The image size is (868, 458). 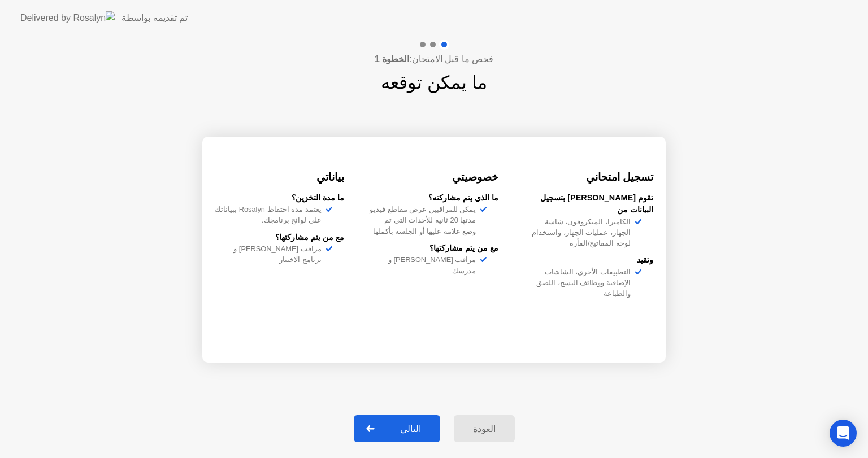 What do you see at coordinates (579, 233) in the screenshot?
I see `div: الكاميرا، الميكروفون، شاشة الجهاز، عمليات الجهاز، واستخدام لوحة المفاتيح/الفأرة` at bounding box center [579, 233].